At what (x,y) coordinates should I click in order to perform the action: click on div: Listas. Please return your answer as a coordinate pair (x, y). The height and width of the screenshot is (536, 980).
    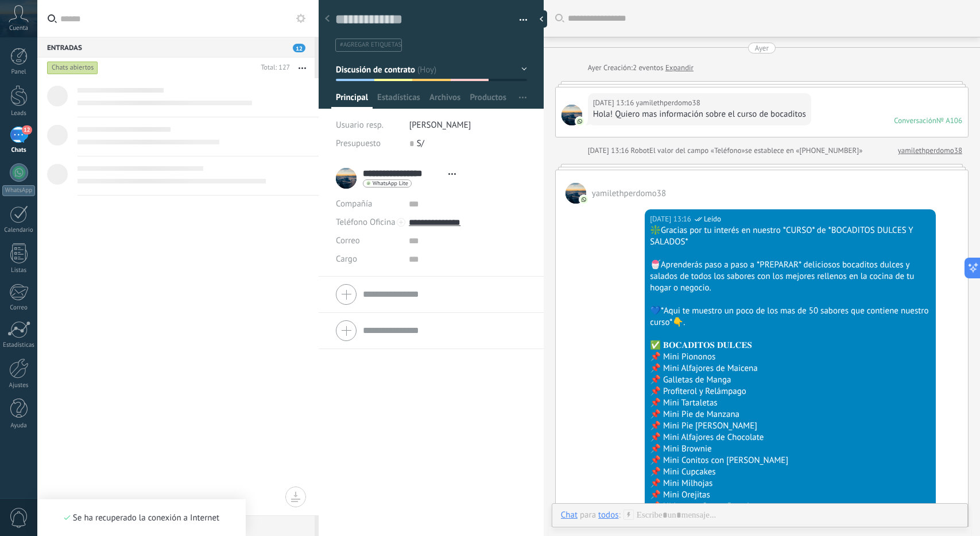
    Looking at the image, I should click on (19, 270).